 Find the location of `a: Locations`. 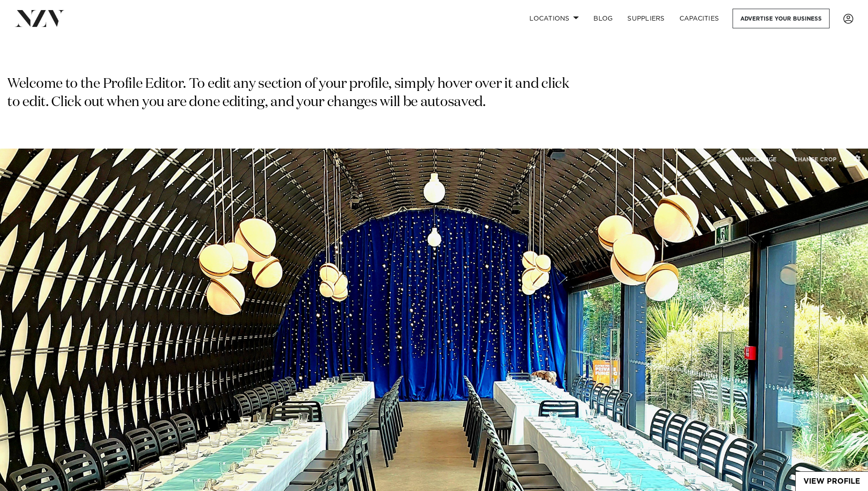

a: Locations is located at coordinates (554, 18).